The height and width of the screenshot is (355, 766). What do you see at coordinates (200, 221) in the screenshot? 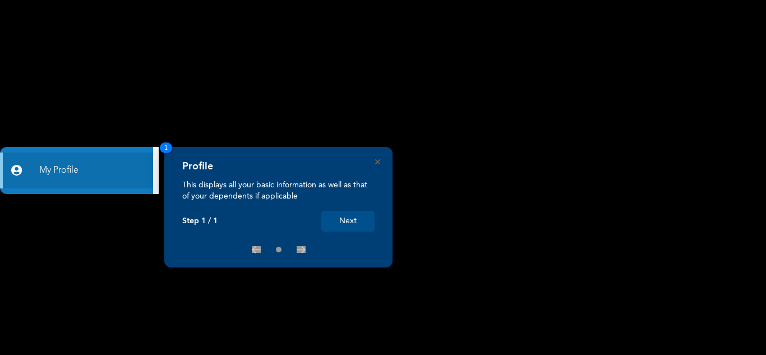
I see `p: Step 1 / 1` at bounding box center [200, 221].